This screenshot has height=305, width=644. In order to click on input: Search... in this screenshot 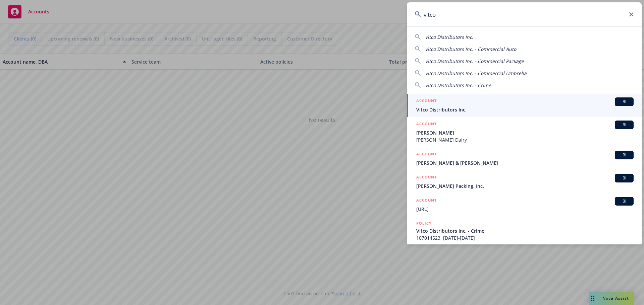, I will do `click(524, 14)`.